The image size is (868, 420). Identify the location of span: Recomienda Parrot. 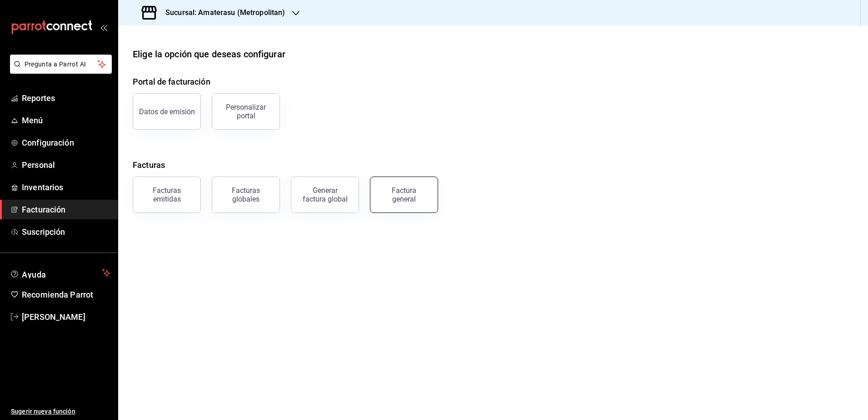
(66, 294).